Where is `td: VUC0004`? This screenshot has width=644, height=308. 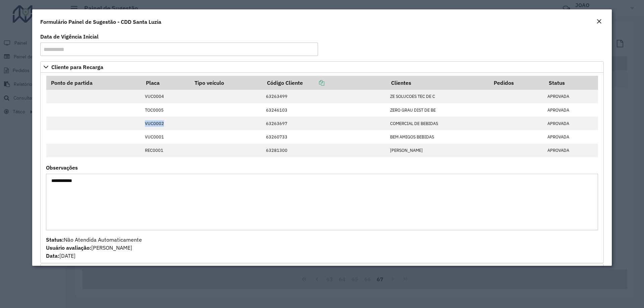 td: VUC0004 is located at coordinates (166, 97).